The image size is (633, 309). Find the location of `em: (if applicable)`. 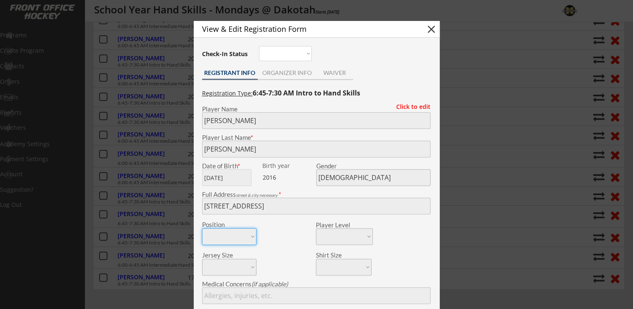

em: (if applicable) is located at coordinates (269, 284).